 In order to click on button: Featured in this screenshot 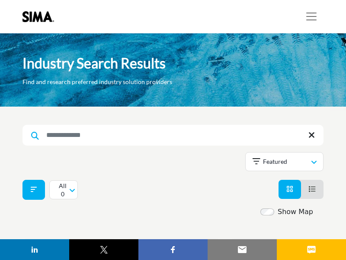, I will do `click(284, 161)`.